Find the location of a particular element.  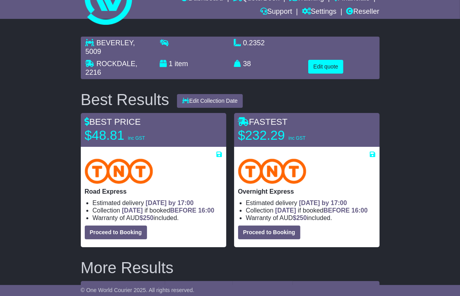

p: Road Express is located at coordinates (153, 192).